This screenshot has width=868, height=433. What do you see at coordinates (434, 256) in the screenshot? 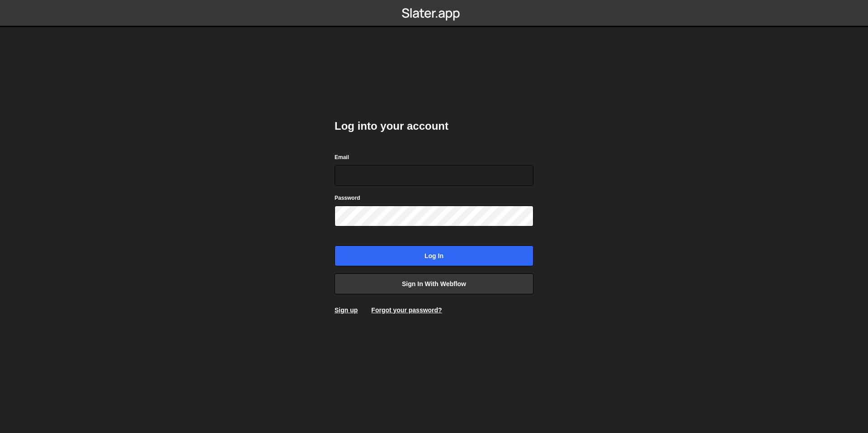
I see `input: Log in` at bounding box center [434, 256].